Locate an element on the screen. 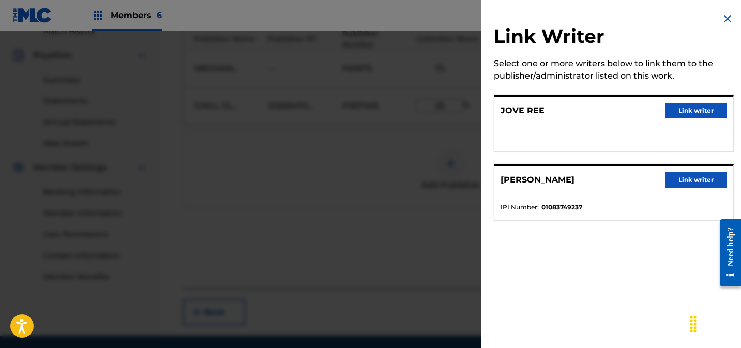 Image resolution: width=741 pixels, height=348 pixels. div: Chat Widget is located at coordinates (715, 323).